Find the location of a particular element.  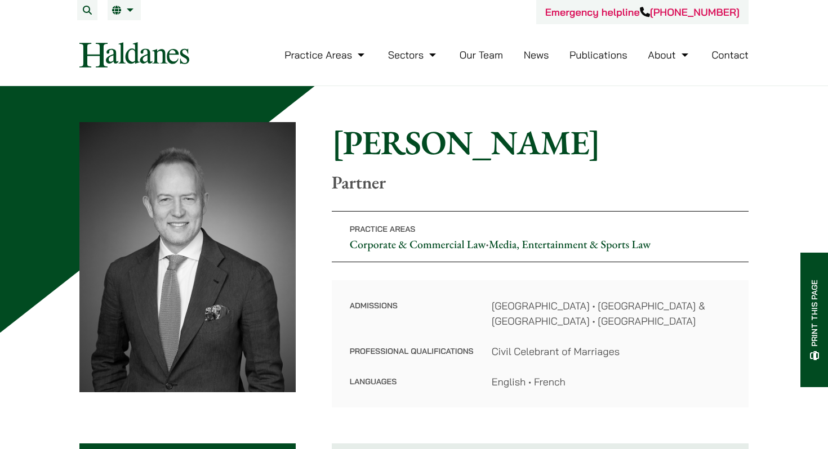

a: Media, Entertainment & Sports Law is located at coordinates (569, 244).